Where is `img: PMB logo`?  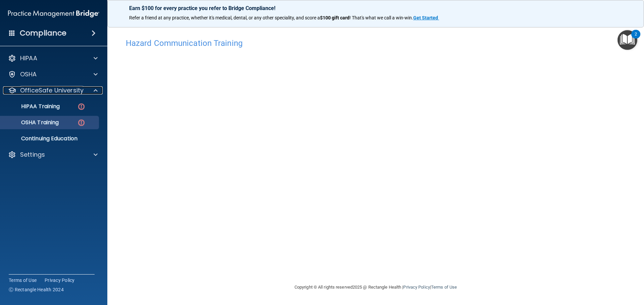
img: PMB logo is located at coordinates (54, 14).